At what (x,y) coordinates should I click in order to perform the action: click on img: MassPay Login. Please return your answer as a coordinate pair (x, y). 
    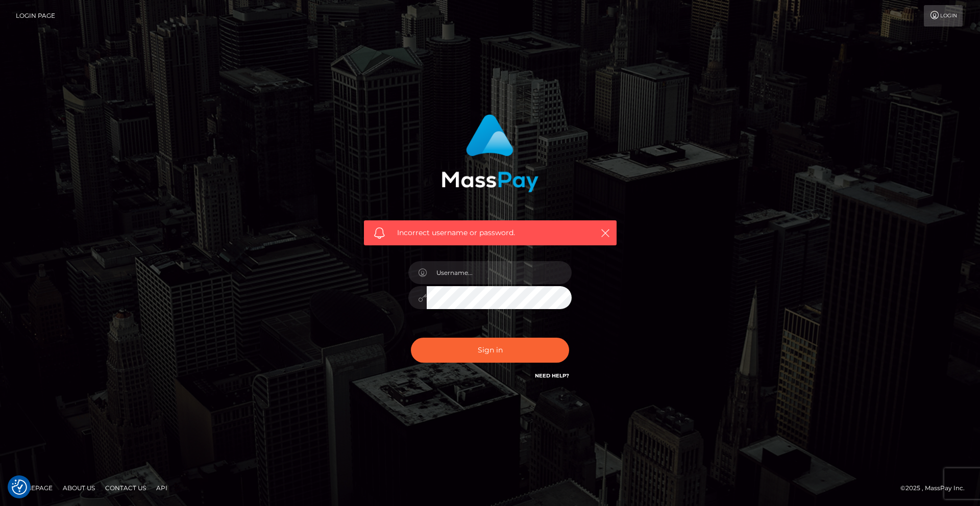
    Looking at the image, I should click on (490, 153).